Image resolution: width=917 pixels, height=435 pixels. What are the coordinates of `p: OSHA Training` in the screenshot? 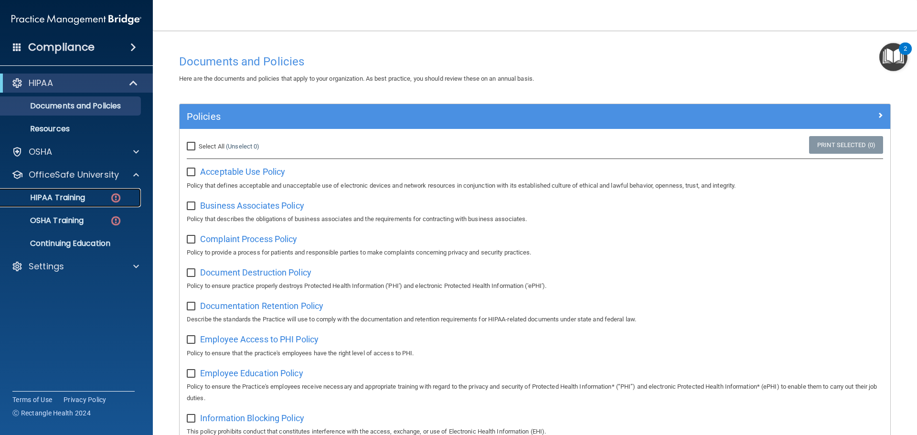 It's located at (45, 221).